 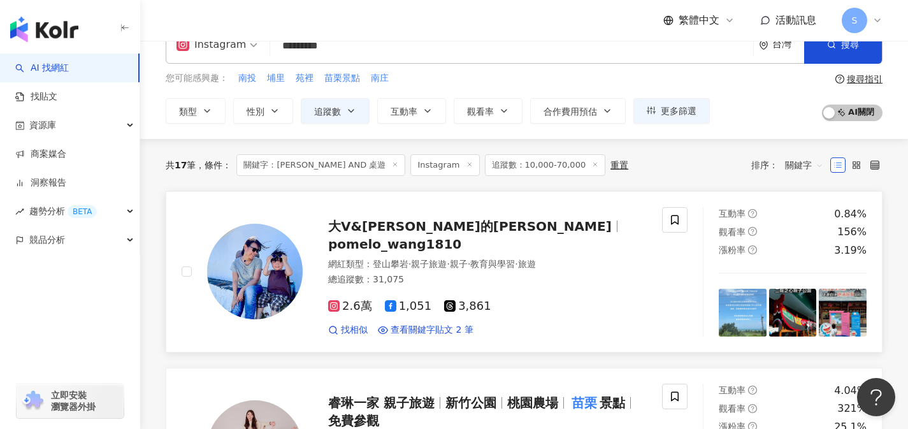 What do you see at coordinates (487, 264) in the screenshot?
I see `div: 網紅類型 ：` at bounding box center [487, 264].